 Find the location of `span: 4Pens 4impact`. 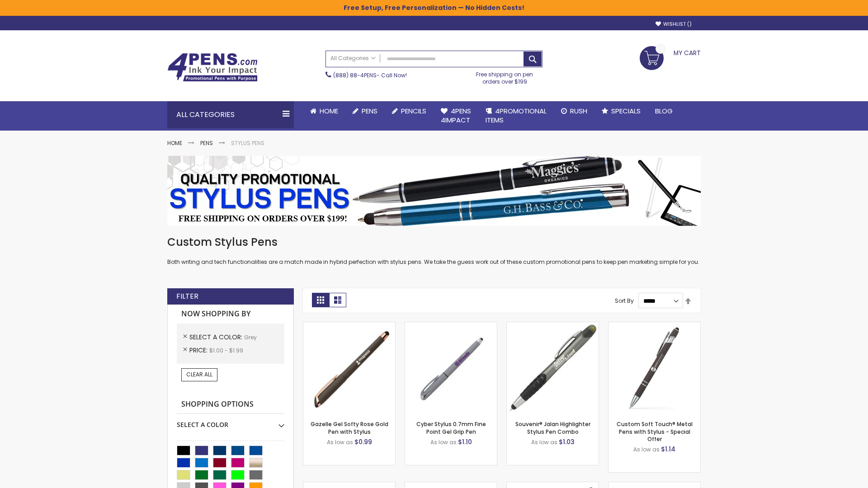

span: 4Pens 4impact is located at coordinates (456, 116).